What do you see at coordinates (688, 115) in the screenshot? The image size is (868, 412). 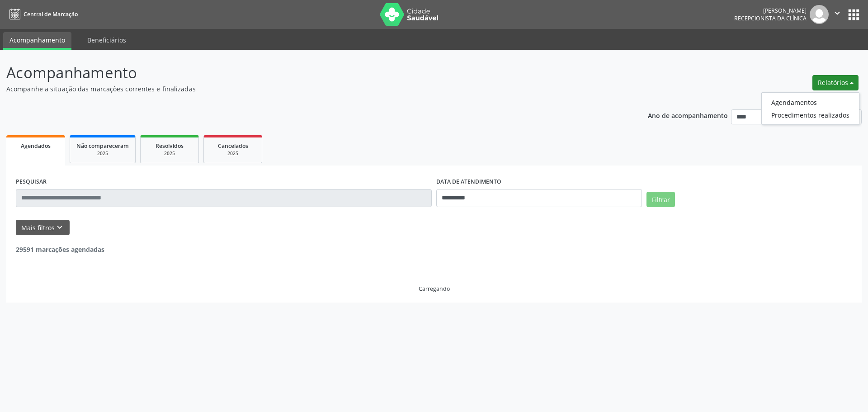 I see `p: Ano de acompanhamento` at bounding box center [688, 115].